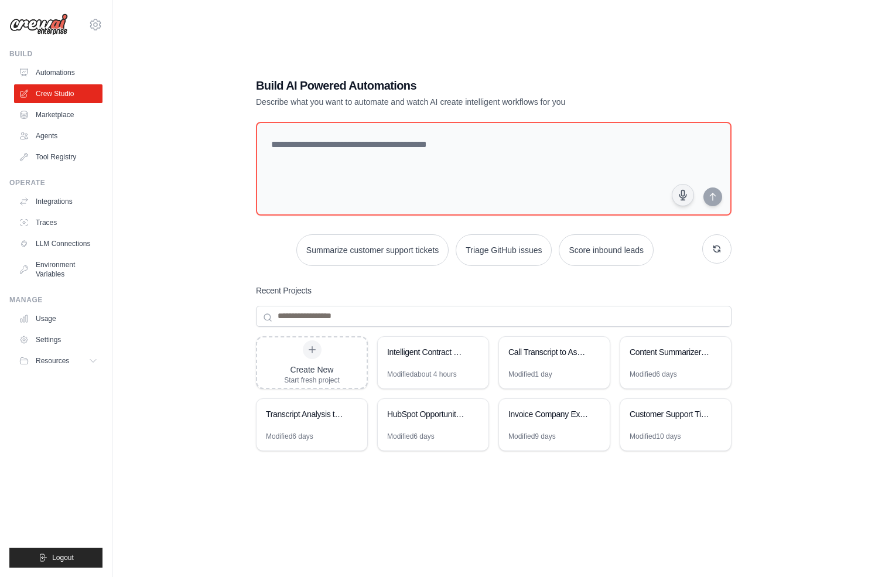 Image resolution: width=875 pixels, height=577 pixels. Describe the element at coordinates (283, 290) in the screenshot. I see `h3: Recent Projects` at that location.